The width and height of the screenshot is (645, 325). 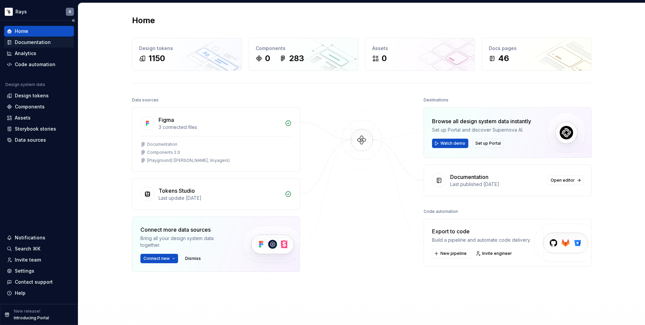 What do you see at coordinates (563, 180) in the screenshot?
I see `span: Open editor` at bounding box center [563, 180].